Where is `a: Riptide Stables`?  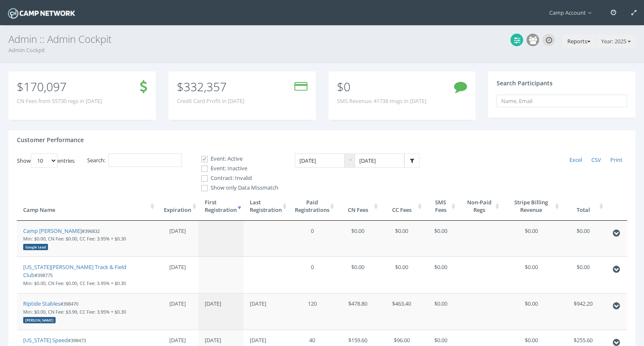 a: Riptide Stables is located at coordinates (41, 304).